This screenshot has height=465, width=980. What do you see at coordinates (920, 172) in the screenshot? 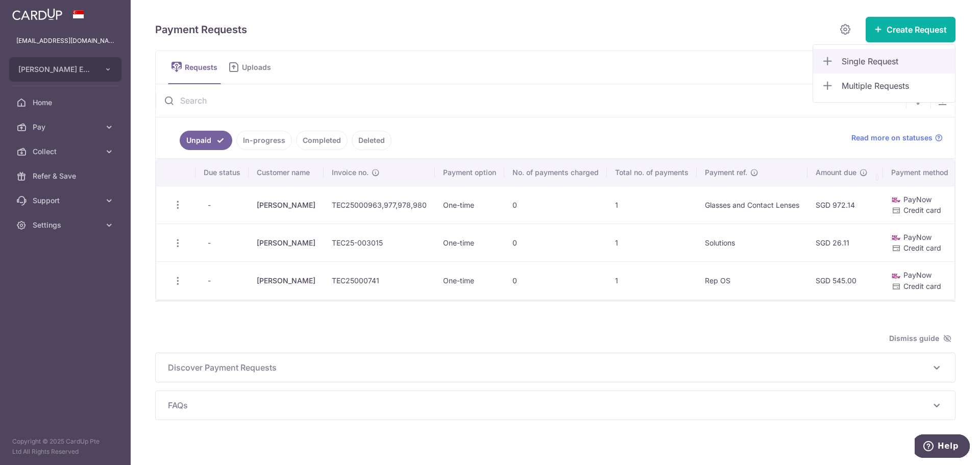
I see `th: Payment method` at bounding box center [920, 172].